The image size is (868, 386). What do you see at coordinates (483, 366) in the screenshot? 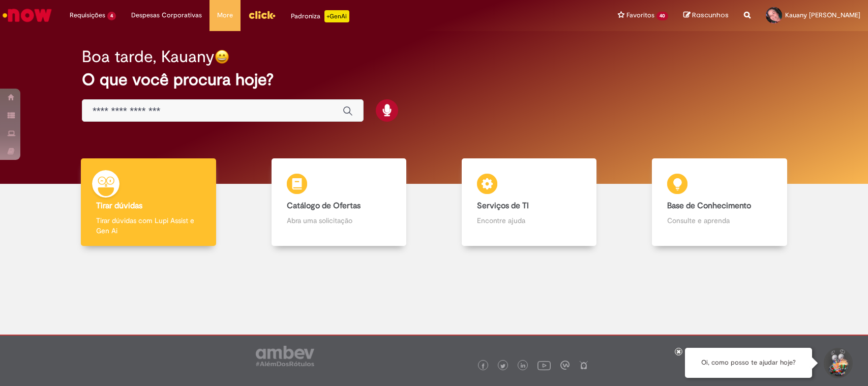
I see `img: logo_footer_facebook.png` at bounding box center [483, 366].